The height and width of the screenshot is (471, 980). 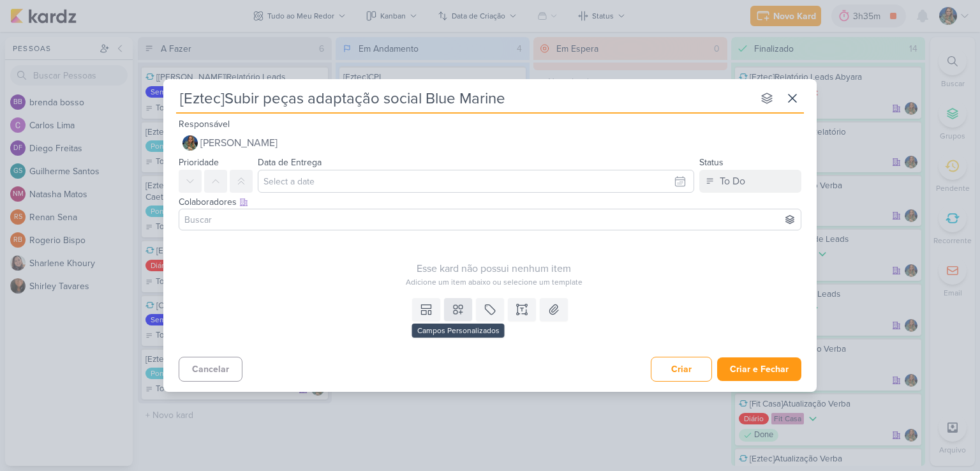 I want to click on button: Criar, so click(x=681, y=368).